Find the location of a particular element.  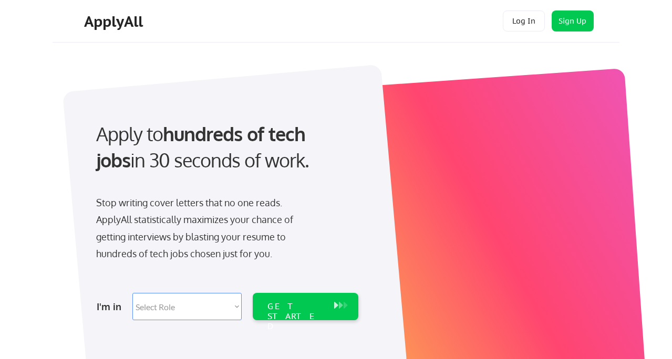

div: Stop writing cover letters that no one reads. ApplyAll statistically maximizes your chance of get... is located at coordinates (204, 228).